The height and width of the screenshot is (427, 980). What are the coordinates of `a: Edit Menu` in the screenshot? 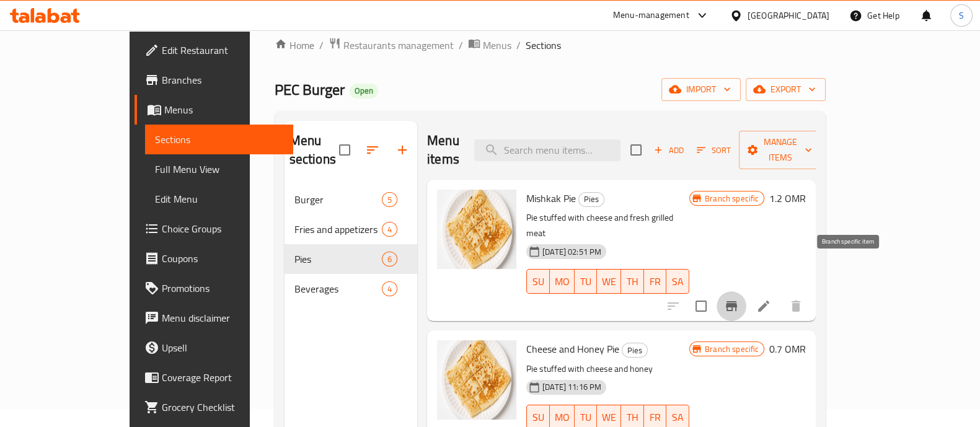 It's located at (219, 198).